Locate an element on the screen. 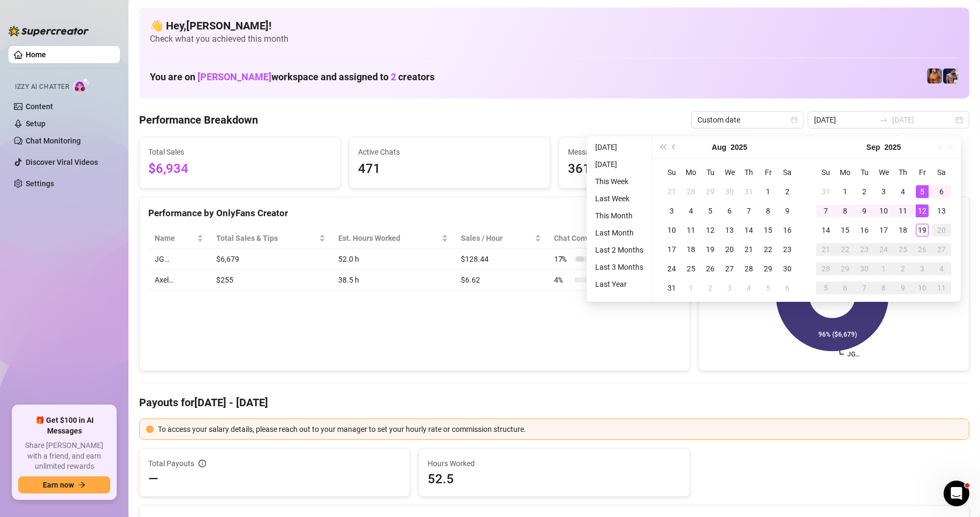  button: Last year (Control + left) is located at coordinates (663, 147).